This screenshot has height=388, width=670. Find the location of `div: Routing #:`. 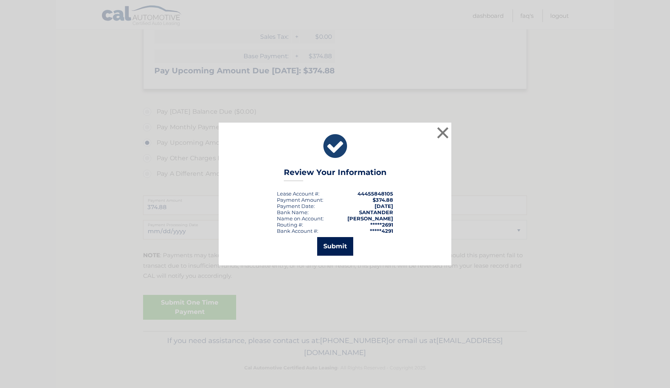

div: Routing #: is located at coordinates (290, 225).